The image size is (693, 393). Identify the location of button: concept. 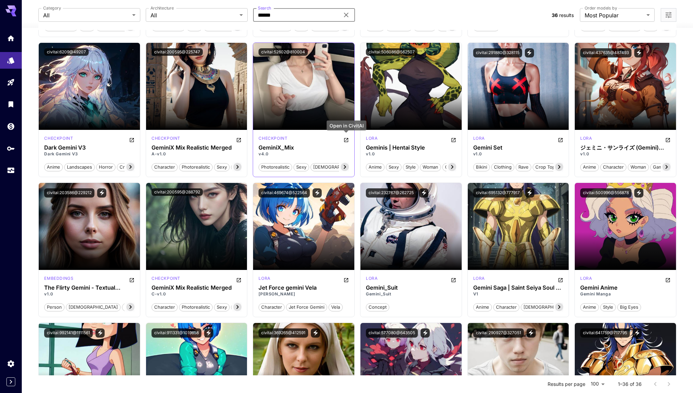
(377, 307).